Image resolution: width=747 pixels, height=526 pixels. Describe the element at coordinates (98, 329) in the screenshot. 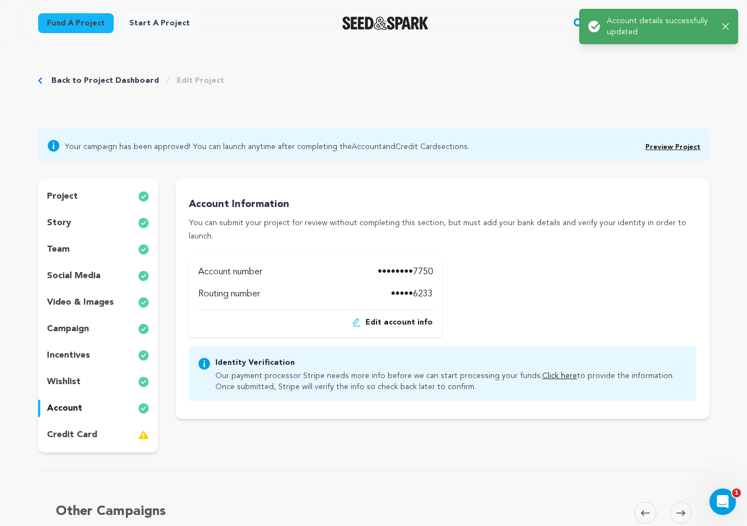

I see `button: campaign` at that location.